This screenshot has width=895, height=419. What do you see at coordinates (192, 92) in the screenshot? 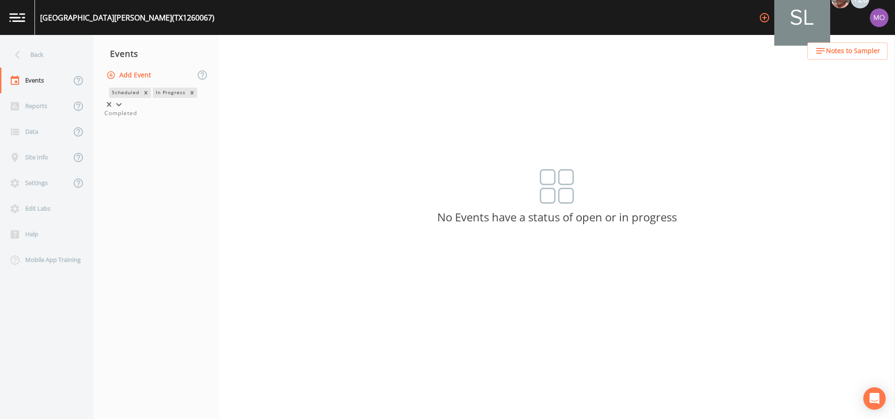
I see `div: Remove In Progress` at bounding box center [192, 92].